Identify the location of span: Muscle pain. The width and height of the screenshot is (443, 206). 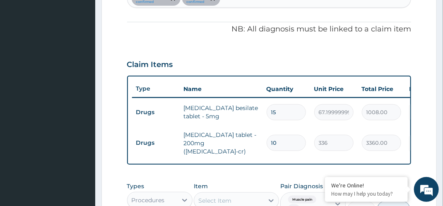
(302, 200).